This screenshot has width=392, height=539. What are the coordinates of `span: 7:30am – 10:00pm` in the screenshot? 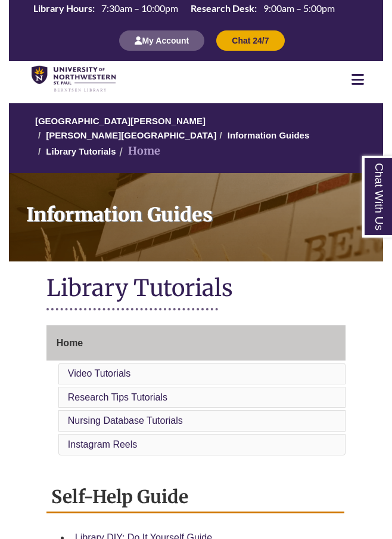 It's located at (140, 8).